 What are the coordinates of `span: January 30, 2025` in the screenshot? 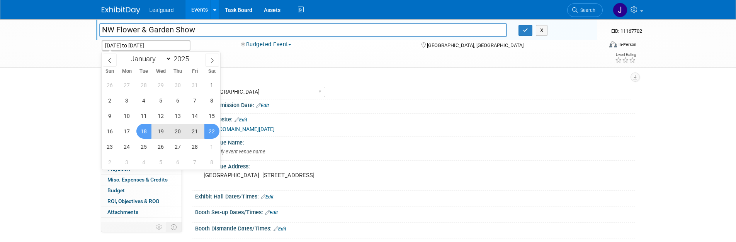 It's located at (178, 85).